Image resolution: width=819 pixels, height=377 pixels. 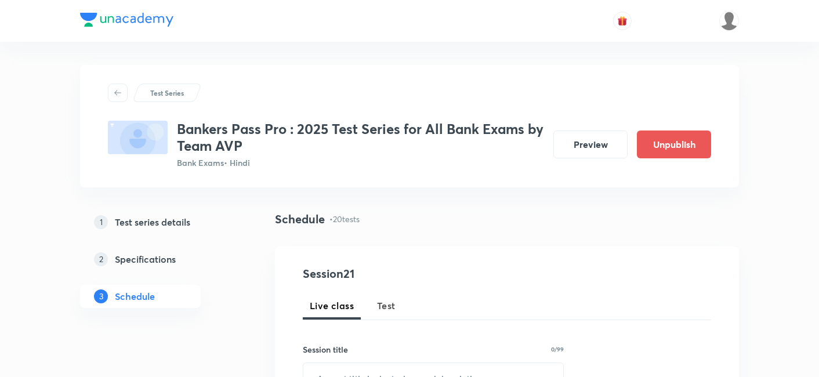 I want to click on button: Preview, so click(x=590, y=144).